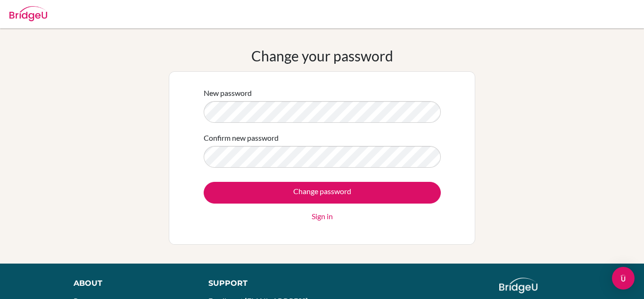 The width and height of the screenshot is (644, 299). Describe the element at coordinates (130, 283) in the screenshot. I see `div: About` at that location.